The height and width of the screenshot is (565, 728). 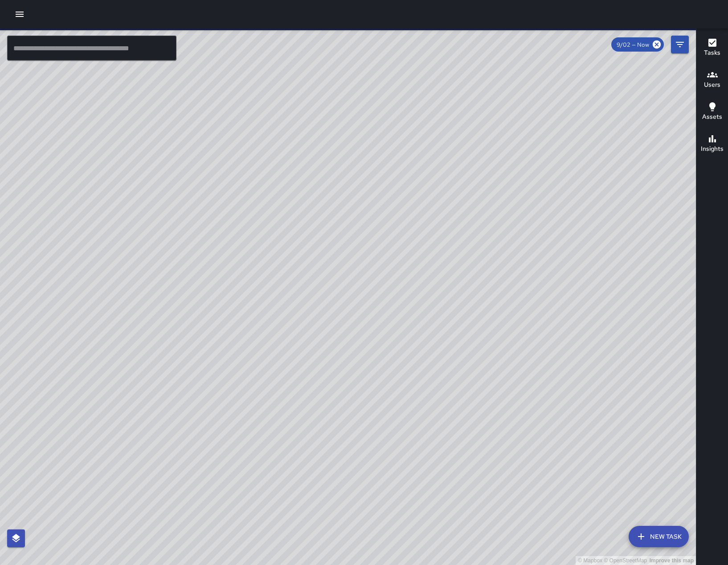 I want to click on h6: Users, so click(x=711, y=85).